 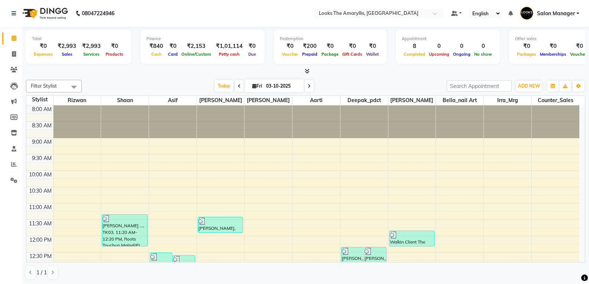 What do you see at coordinates (529, 86) in the screenshot?
I see `button: ADD NEW` at bounding box center [529, 86].